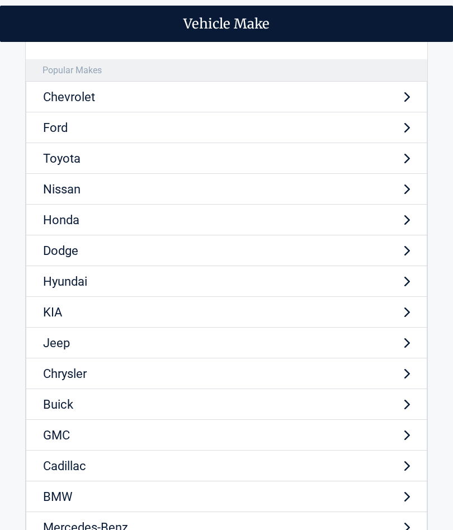 The width and height of the screenshot is (453, 530). What do you see at coordinates (227, 374) in the screenshot?
I see `a: Chrysler` at bounding box center [227, 374].